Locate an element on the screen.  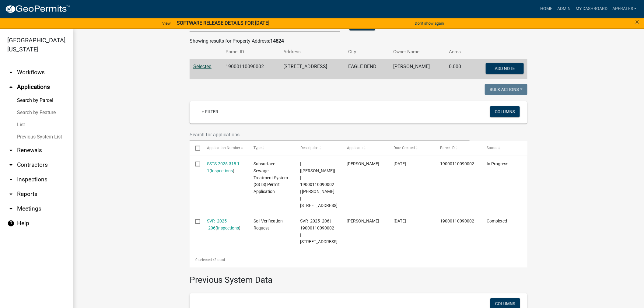
strong: 14824 is located at coordinates (277, 41).